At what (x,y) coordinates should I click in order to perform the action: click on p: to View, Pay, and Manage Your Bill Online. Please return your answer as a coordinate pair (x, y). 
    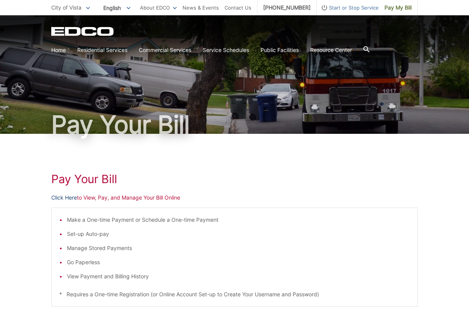
    Looking at the image, I should click on (234, 198).